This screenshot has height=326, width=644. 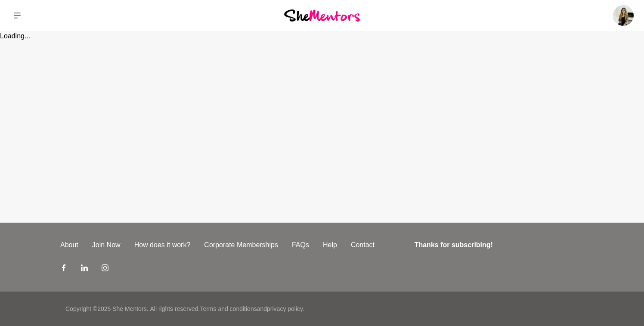 What do you see at coordinates (107, 309) in the screenshot?
I see `p: Copyright © 2025 She Mentors .` at bounding box center [107, 309].